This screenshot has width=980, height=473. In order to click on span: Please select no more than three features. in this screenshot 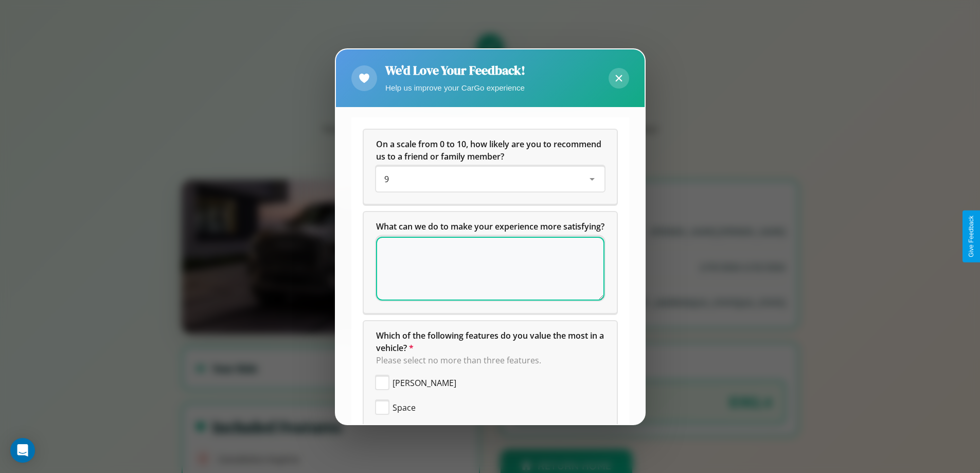, I will do `click(458, 361)`.